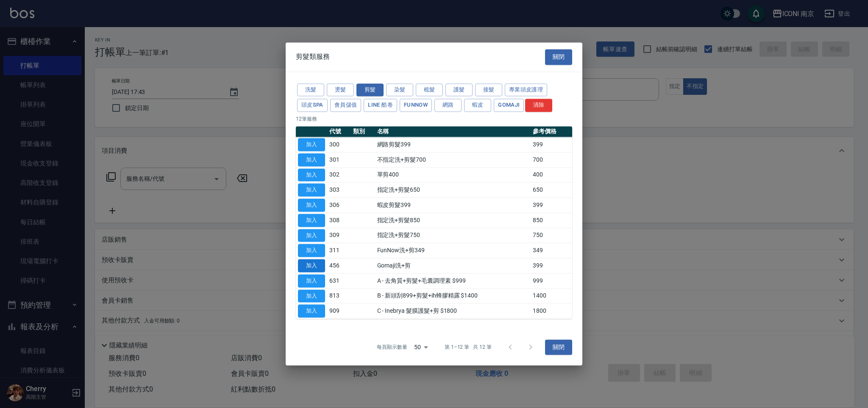  I want to click on button: 接髮, so click(489, 90).